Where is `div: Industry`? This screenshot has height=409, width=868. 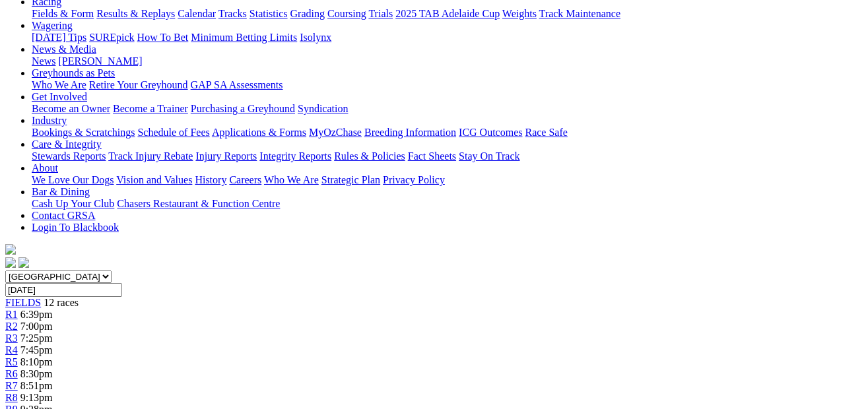
div: Industry is located at coordinates (447, 132).